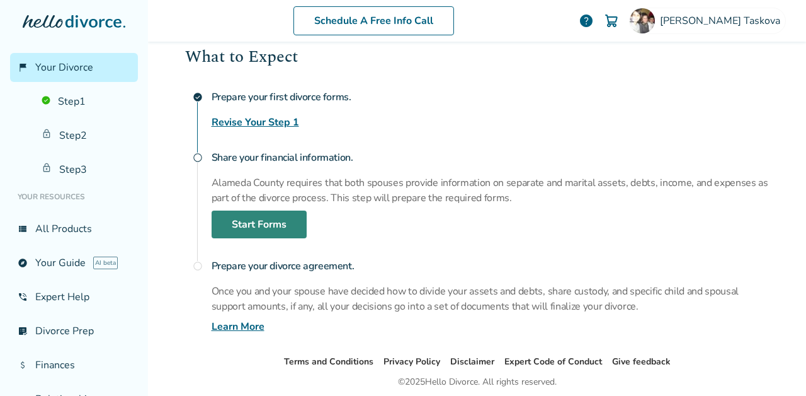 The image size is (806, 396). I want to click on h4: Prepare your divorce agreement., so click(491, 266).